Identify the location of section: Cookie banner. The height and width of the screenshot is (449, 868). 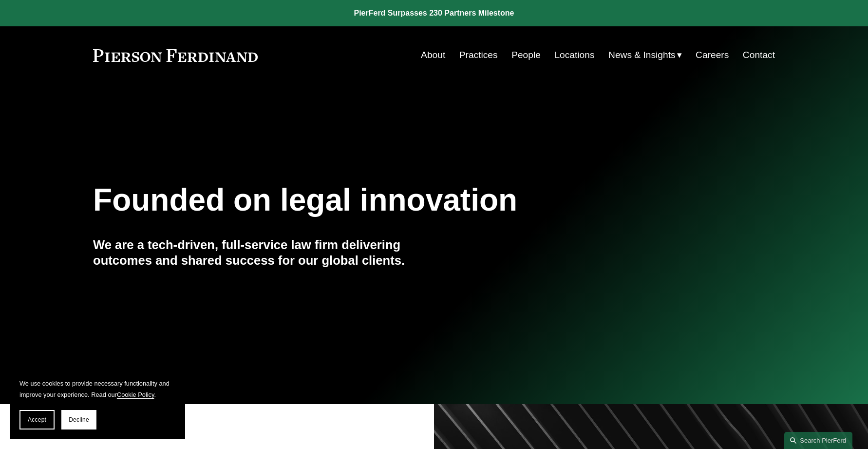
(98, 404).